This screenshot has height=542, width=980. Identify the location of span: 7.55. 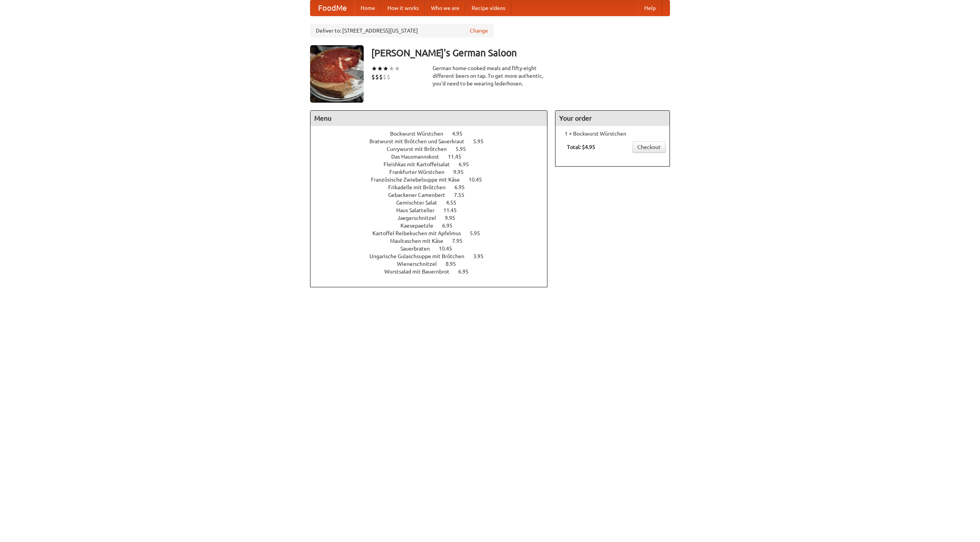
(463, 195).